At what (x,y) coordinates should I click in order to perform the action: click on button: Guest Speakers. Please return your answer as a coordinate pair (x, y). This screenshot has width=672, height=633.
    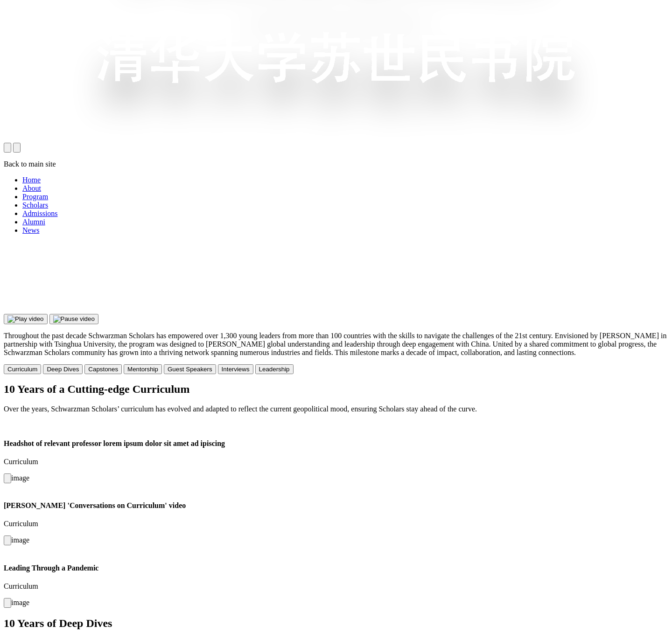
    Looking at the image, I should click on (190, 369).